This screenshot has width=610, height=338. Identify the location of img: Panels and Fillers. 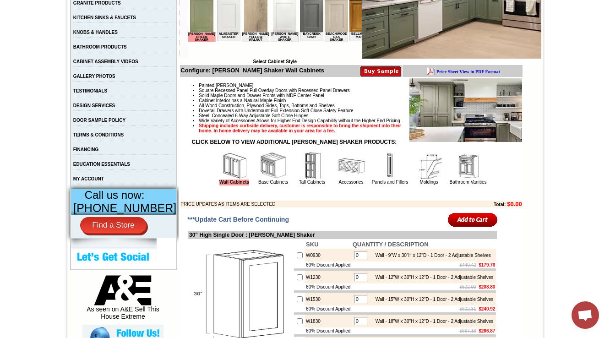
(390, 166).